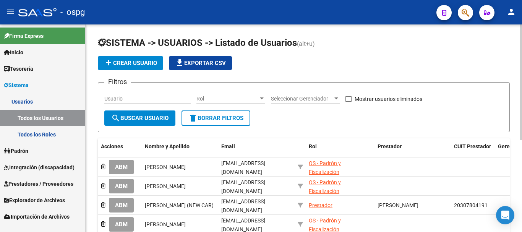 This screenshot has height=232, width=522. What do you see at coordinates (37, 217) in the screenshot?
I see `span: Importación de Archivos` at bounding box center [37, 217].